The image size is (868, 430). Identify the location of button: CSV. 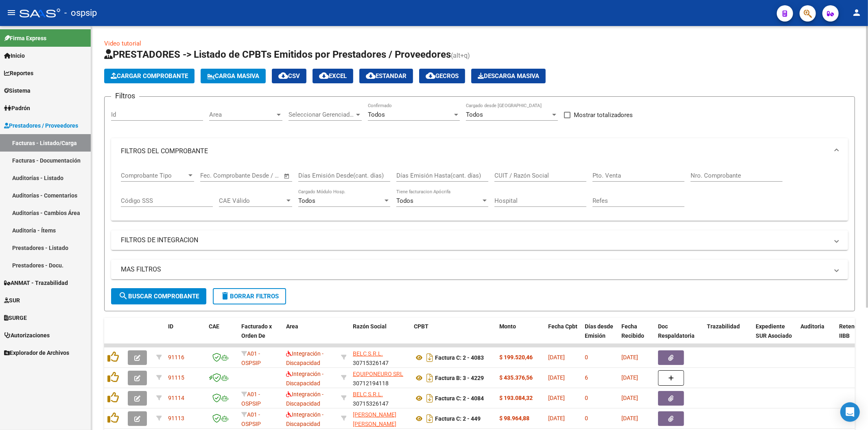
(289, 76).